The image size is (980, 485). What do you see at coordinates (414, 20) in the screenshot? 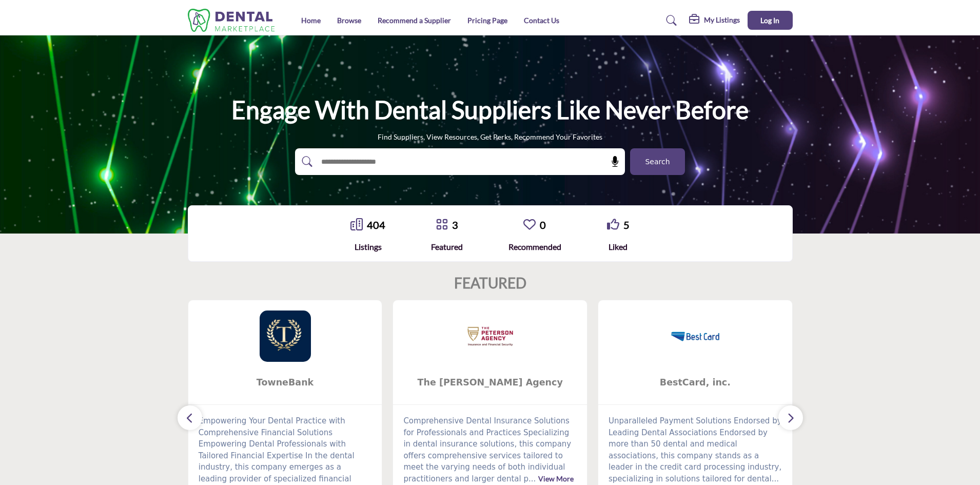
I see `a: Recommend a Supplier` at bounding box center [414, 20].